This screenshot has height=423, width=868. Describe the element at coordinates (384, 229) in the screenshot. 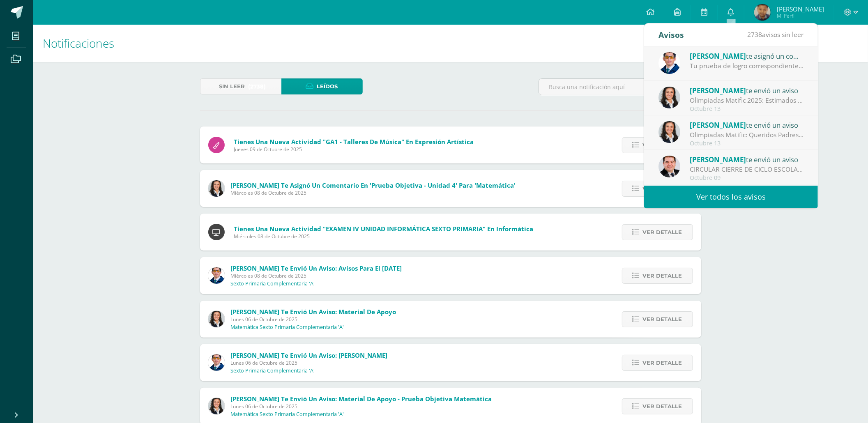

I see `span: Tienes una nueva actividad "EXAMEN IV UNIDAD INFORMÁTICA SEXTO PRIMARIA" En Informática` at that location.